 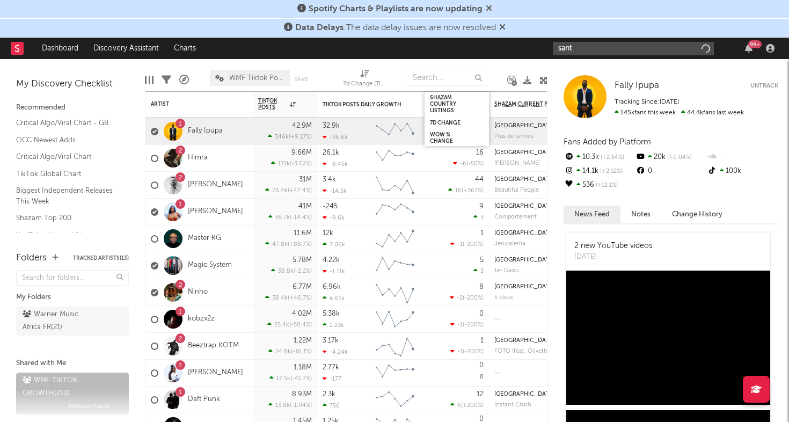 What do you see at coordinates (463, 164) in the screenshot?
I see `span: -6` at bounding box center [463, 164].